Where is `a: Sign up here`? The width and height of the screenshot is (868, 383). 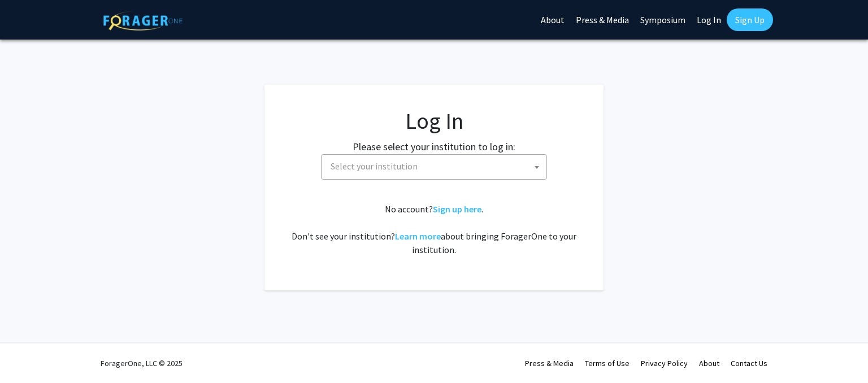
a: Sign up here is located at coordinates (457, 209).